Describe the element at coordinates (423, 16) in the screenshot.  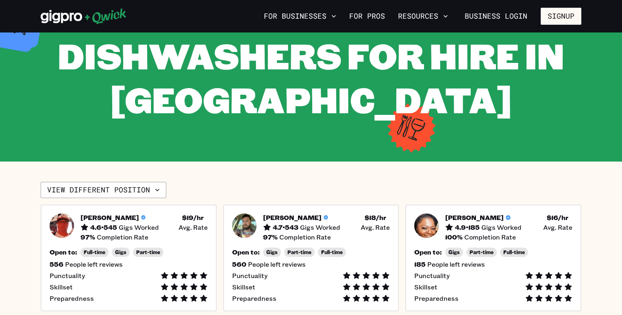
I see `button: Resources` at that location.